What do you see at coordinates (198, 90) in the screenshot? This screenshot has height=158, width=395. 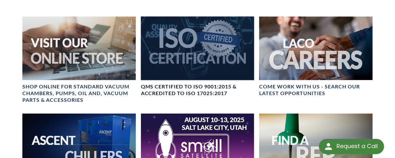 I see `h4: QMS CERTIFIED to ISO 9001:2015 & Accredited to ISO 17025:2017` at bounding box center [198, 90].